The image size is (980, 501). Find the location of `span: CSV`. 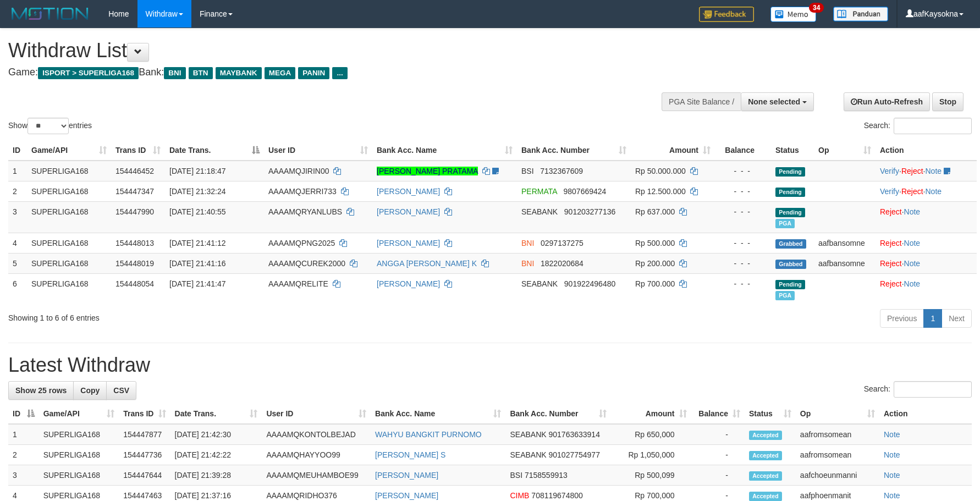

span: CSV is located at coordinates (121, 391).